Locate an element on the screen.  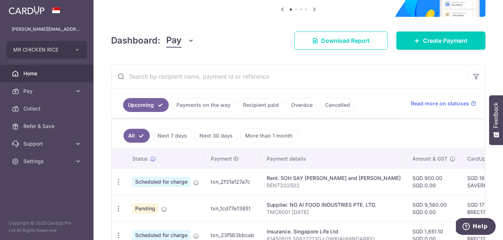
span: Collect is located at coordinates (47, 109).